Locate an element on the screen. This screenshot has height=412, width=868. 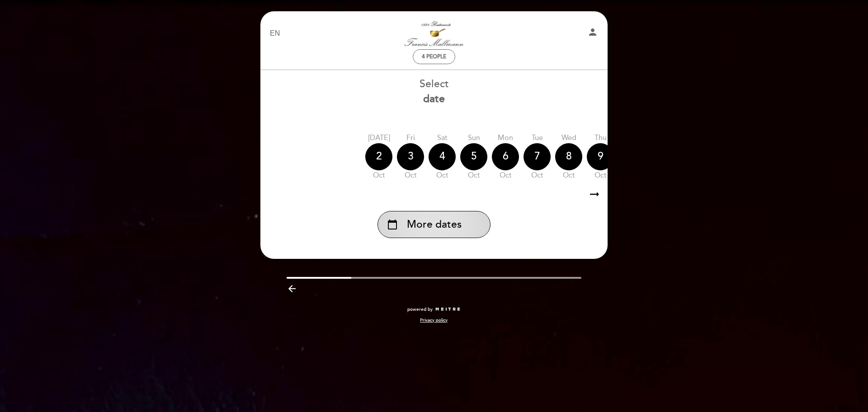
i: arrow_backward is located at coordinates (292, 289).